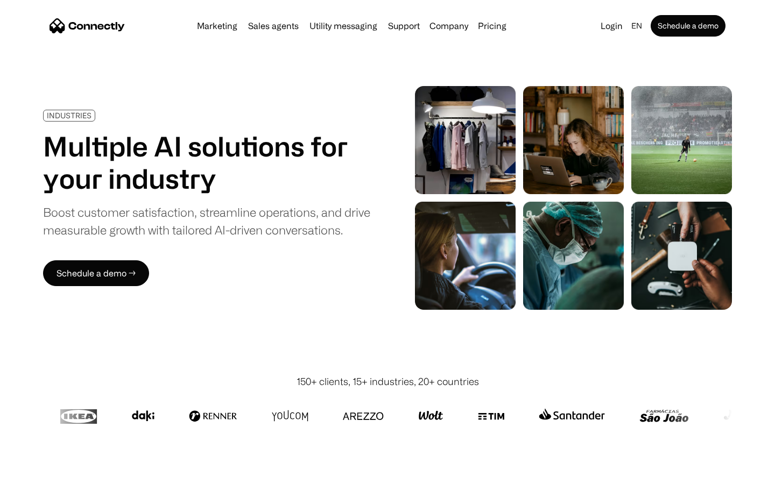  I want to click on aside: Language selected: English, so click(38, 472).